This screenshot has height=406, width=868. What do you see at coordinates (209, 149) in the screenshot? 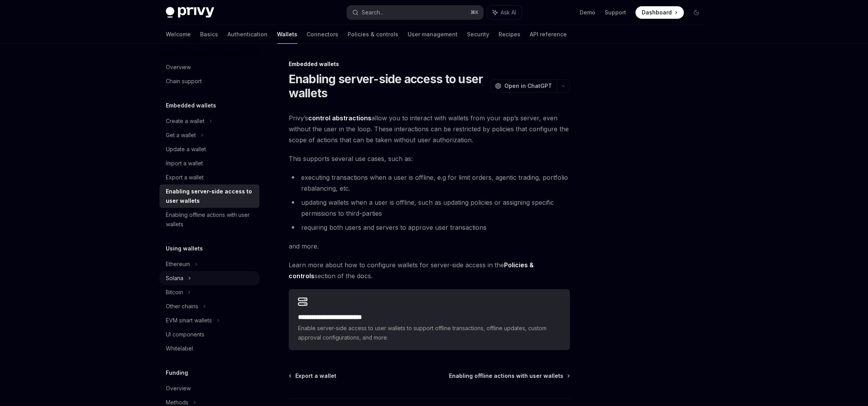
I see `a: Update a wallet` at bounding box center [209, 149].